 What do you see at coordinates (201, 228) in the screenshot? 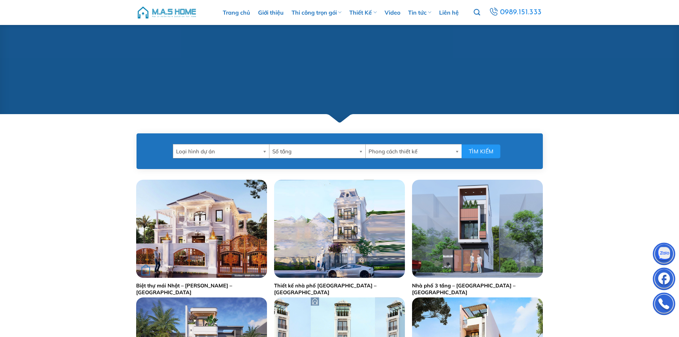
I see `img: Thiết kế biệt thự anh Mạnh - Thái Bình | MasHome` at bounding box center [201, 228].